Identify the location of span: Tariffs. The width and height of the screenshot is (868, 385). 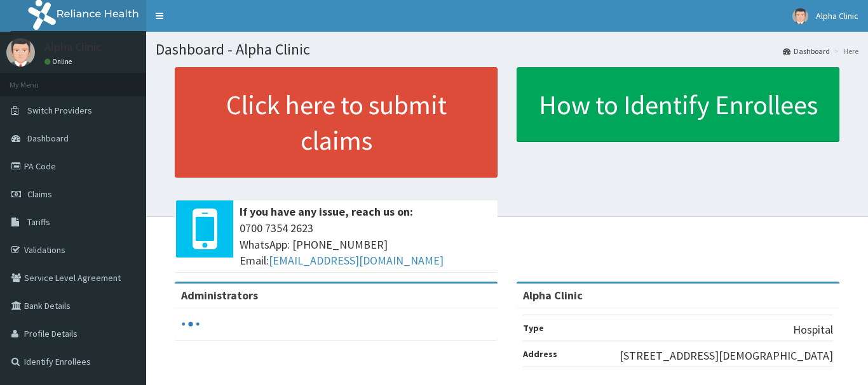
(39, 222).